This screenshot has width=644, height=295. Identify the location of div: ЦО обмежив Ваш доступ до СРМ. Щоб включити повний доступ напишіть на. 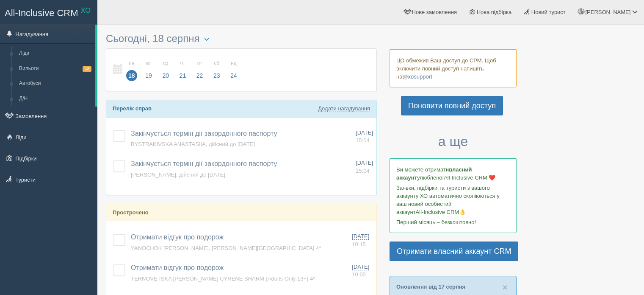
(453, 68).